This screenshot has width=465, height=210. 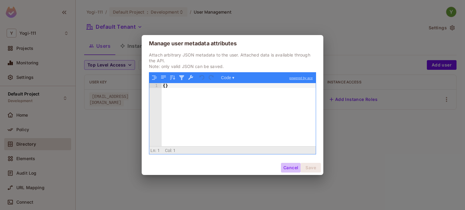 I want to click on button: Cancel, so click(x=291, y=168).